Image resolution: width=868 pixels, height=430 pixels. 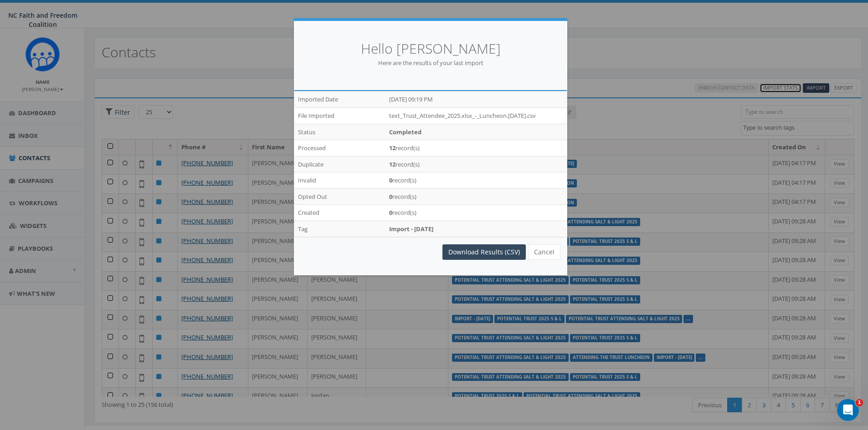 I want to click on button: Cancel, so click(x=544, y=252).